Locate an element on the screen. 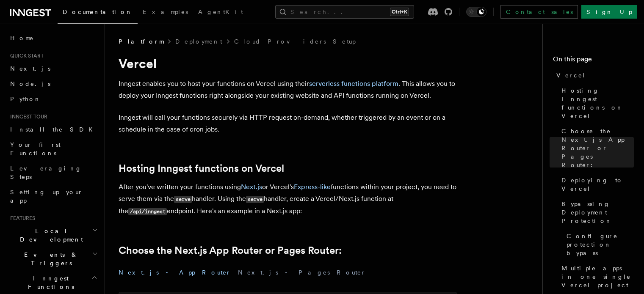  span: Deploying to Vercel is located at coordinates (597, 184).